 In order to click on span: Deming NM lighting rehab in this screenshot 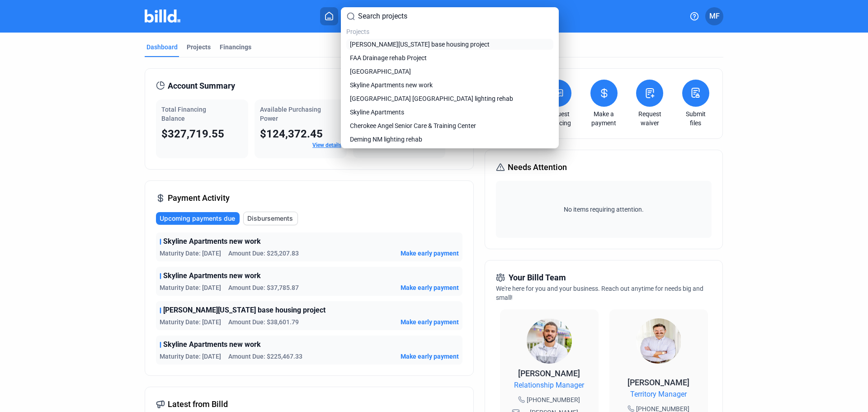, I will do `click(386, 139)`.